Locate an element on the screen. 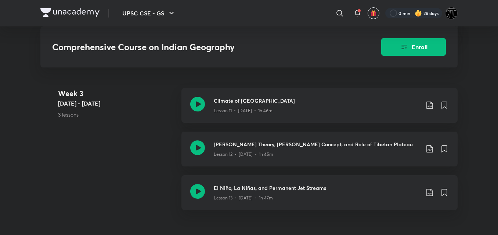  h3: El Niño, La Niñas, and Permanent Jet Streams is located at coordinates (316, 188).